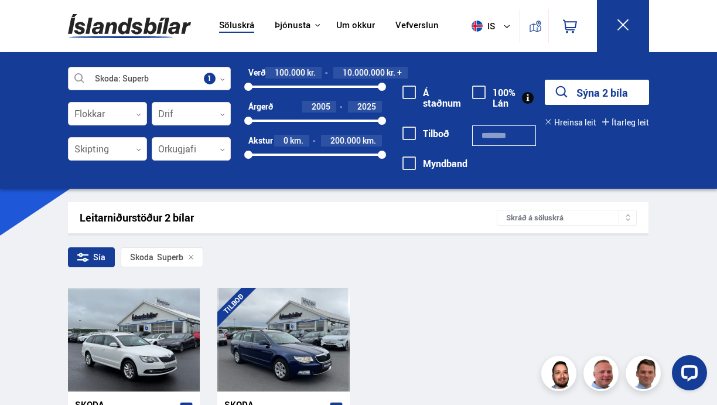 The image size is (717, 405). Describe the element at coordinates (417, 26) in the screenshot. I see `a: Vefverslun` at that location.